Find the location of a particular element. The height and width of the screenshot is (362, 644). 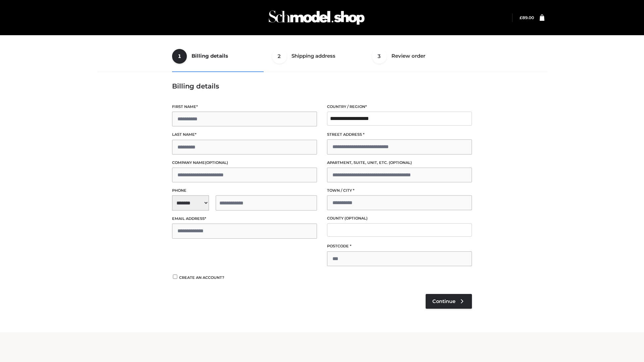

label: Town / City is located at coordinates (399, 190).